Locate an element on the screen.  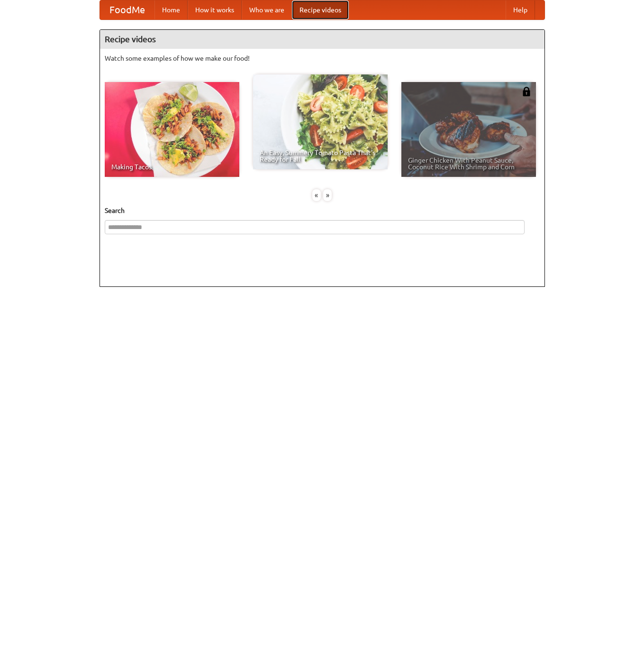
a: An Easy, Summery Tomato Pasta That's Ready for Fall is located at coordinates (320, 122).